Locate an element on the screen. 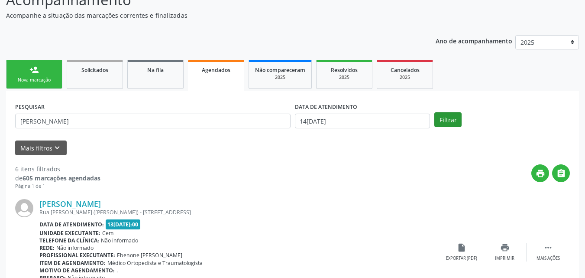  i: keyboard_arrow_down is located at coordinates (57, 148).